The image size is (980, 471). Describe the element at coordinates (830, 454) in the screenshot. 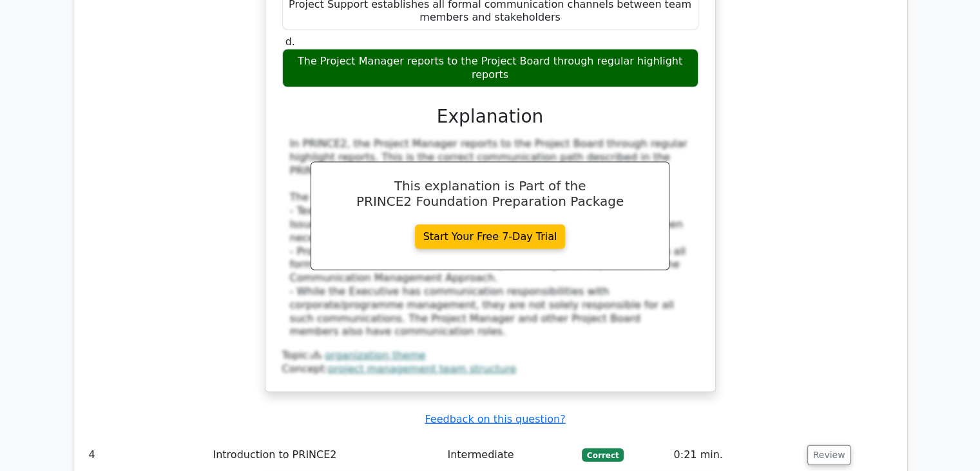

I see `button: Review` at that location.